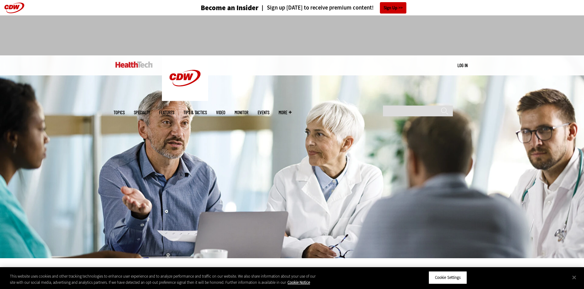 The image size is (584, 289). I want to click on span: More, so click(285, 112).